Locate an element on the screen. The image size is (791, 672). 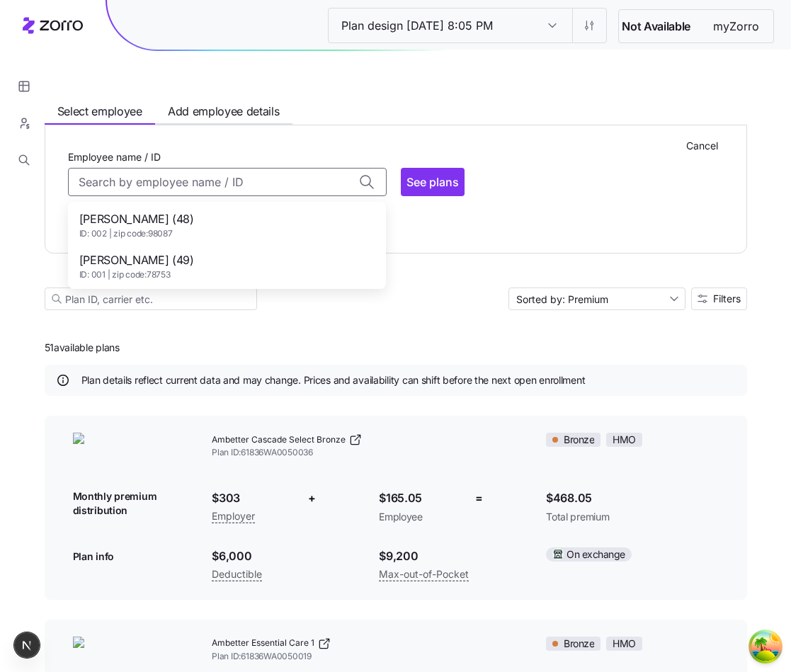
span: Plan info is located at coordinates (93, 557).